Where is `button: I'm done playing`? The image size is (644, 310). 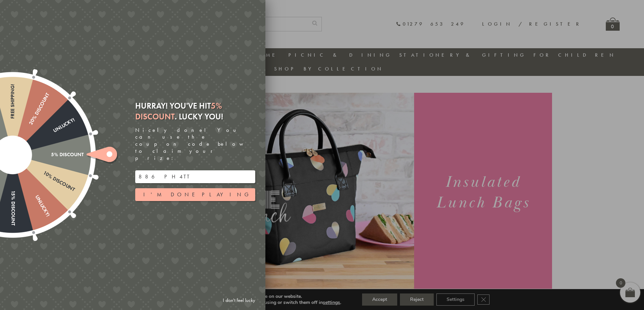 button: I'm done playing is located at coordinates (195, 195).